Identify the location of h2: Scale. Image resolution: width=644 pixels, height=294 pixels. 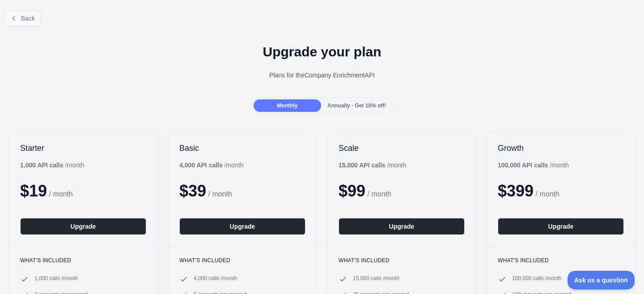
(402, 148).